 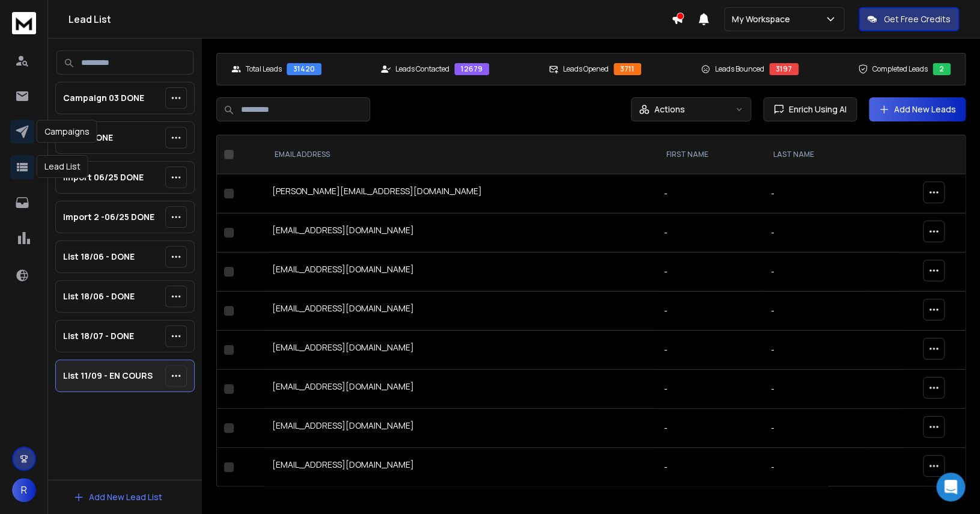 What do you see at coordinates (24, 490) in the screenshot?
I see `span: R` at bounding box center [24, 490].